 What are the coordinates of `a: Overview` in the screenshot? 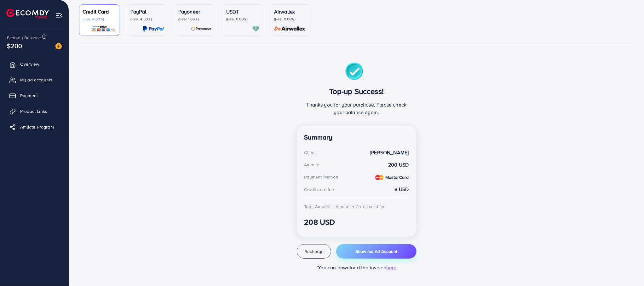 It's located at (34, 64).